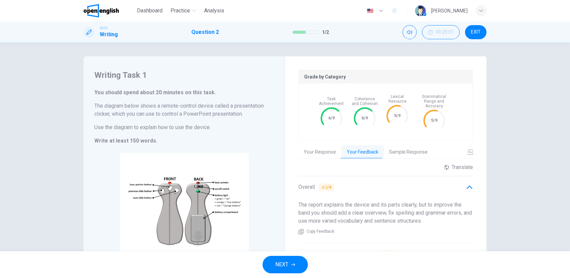 The height and width of the screenshot is (278, 570). Describe the element at coordinates (476, 32) in the screenshot. I see `button: EXIT` at that location.